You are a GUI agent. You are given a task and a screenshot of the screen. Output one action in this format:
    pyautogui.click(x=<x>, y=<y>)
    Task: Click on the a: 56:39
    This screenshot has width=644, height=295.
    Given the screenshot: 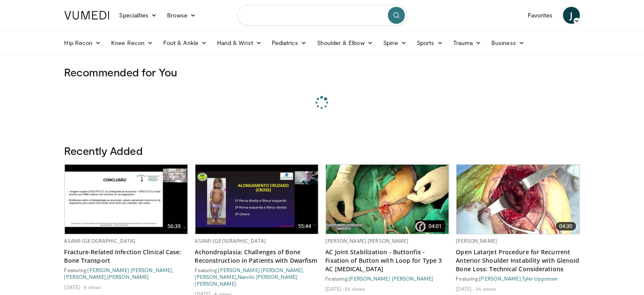 What is the action you would take?
    pyautogui.click(x=126, y=199)
    